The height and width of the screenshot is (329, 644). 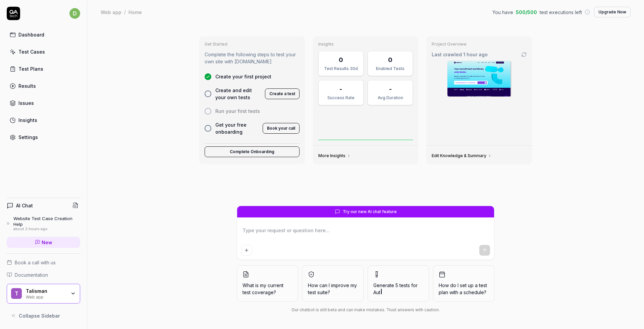 What do you see at coordinates (238, 94) in the screenshot?
I see `span: Create and edit your own tests` at bounding box center [238, 94].